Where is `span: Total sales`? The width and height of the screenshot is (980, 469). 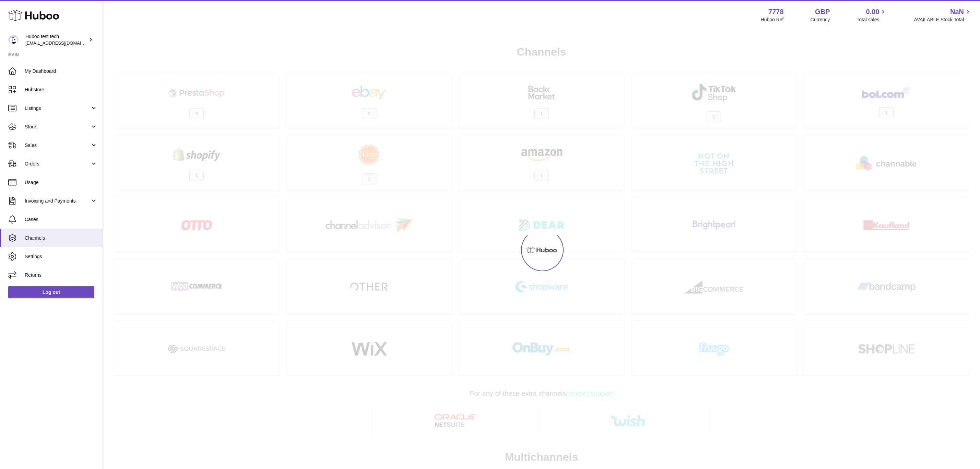 span: Total sales is located at coordinates (871, 19).